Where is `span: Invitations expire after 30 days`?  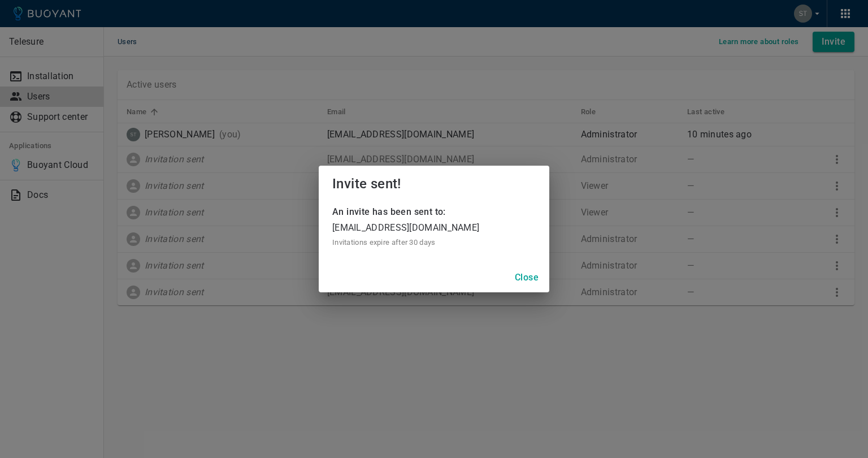
span: Invitations expire after 30 days is located at coordinates (434, 243).